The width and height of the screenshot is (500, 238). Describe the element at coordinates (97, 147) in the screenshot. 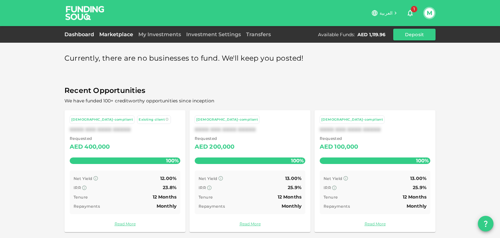

I see `div: 400,000` at that location.